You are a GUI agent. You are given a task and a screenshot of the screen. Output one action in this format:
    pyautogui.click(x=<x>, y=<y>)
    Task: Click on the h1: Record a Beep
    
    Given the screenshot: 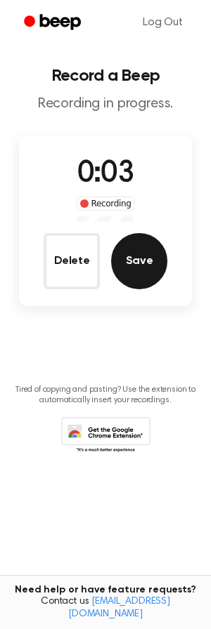 What is the action you would take?
    pyautogui.click(x=105, y=76)
    